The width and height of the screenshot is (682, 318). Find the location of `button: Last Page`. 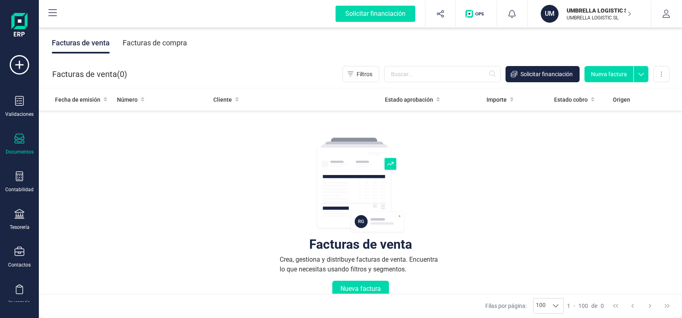

button: Last Page is located at coordinates (668, 306).